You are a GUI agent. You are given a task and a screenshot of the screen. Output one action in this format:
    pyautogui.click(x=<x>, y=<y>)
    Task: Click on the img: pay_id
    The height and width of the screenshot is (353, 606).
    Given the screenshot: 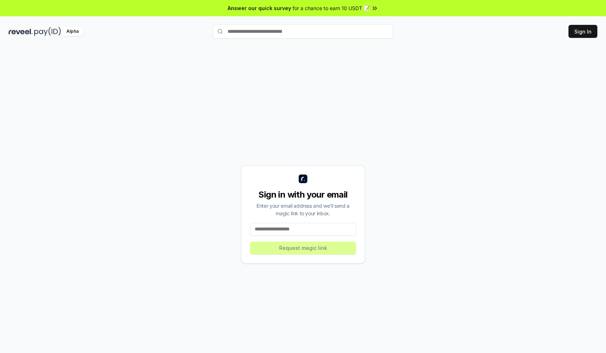 What is the action you would take?
    pyautogui.click(x=48, y=31)
    